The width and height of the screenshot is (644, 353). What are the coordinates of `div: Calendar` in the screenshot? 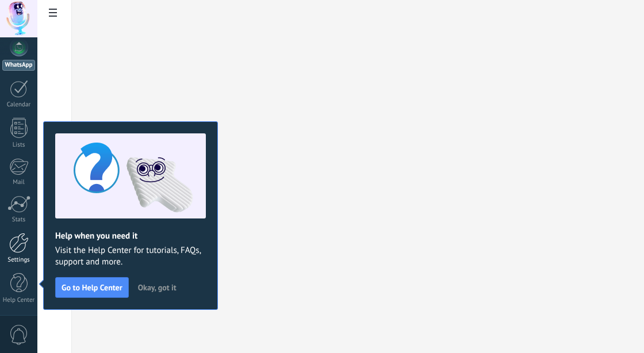 It's located at (19, 105).